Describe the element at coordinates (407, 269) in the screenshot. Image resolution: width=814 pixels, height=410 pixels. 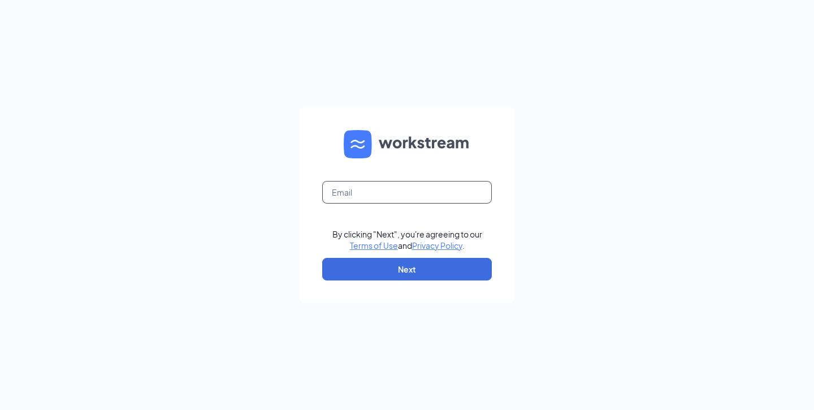
I see `button: Next` at that location.